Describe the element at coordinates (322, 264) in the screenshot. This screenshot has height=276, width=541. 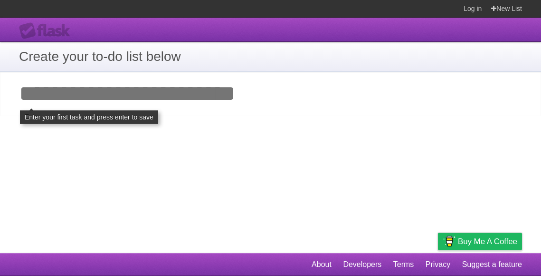
I see `a: About` at that location.